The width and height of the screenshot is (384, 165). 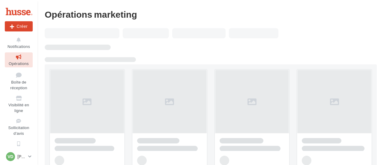 I want to click on a: Sollicitation d'avis, so click(x=19, y=127).